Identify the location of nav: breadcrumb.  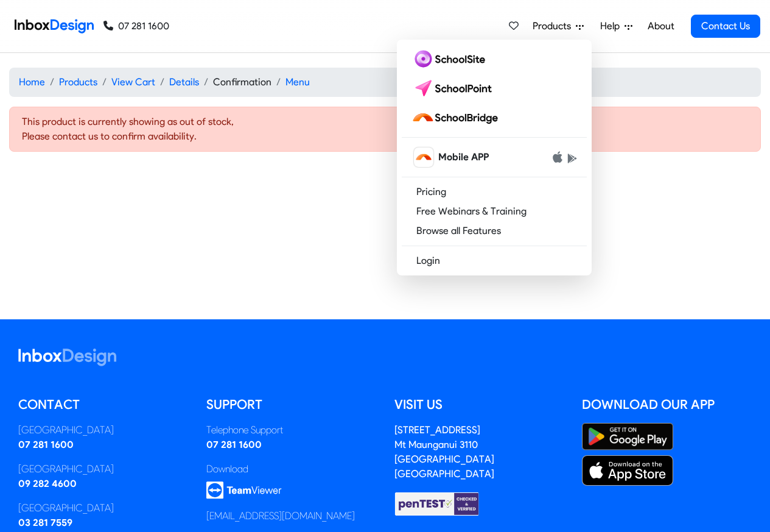
(385, 82).